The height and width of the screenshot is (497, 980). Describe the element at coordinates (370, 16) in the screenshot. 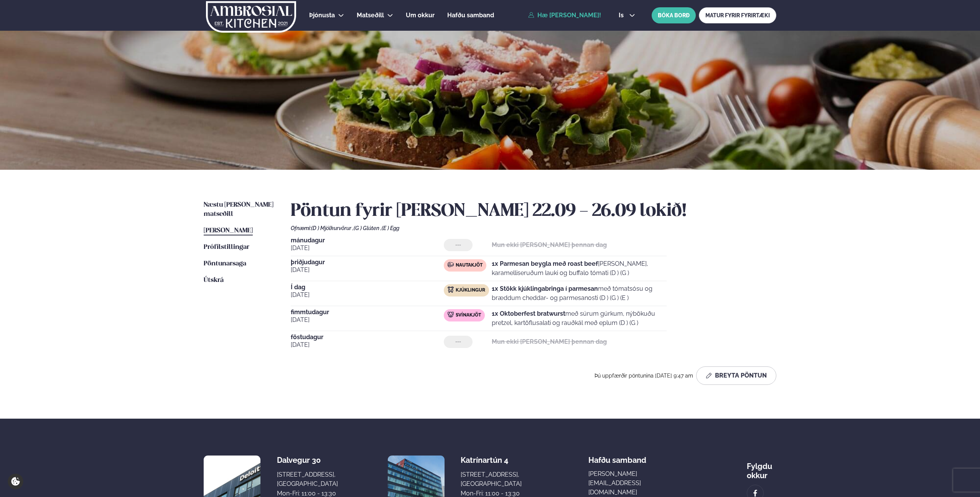

I see `a: Matseðill` at that location.